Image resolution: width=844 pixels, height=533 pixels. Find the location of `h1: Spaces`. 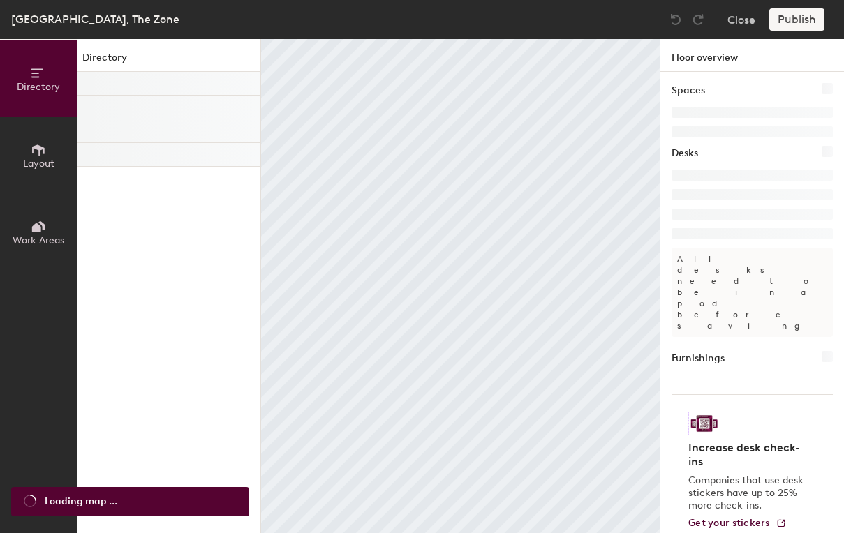

h1: Spaces is located at coordinates (688, 91).